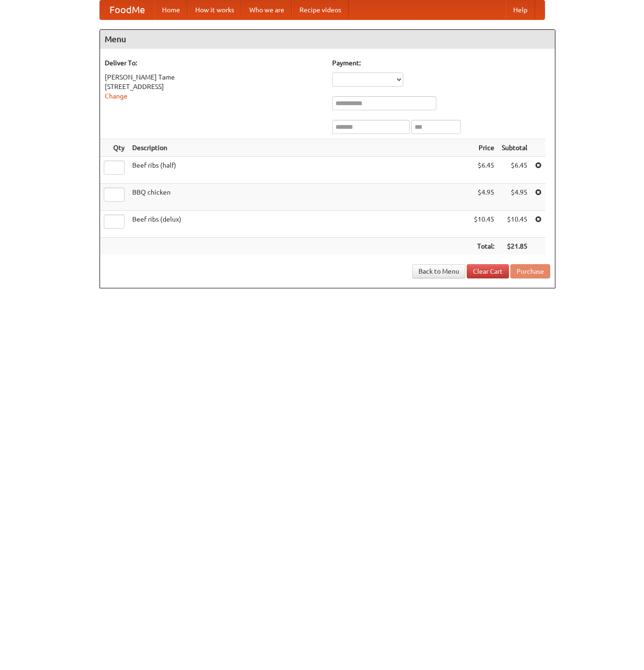 This screenshot has width=644, height=670. What do you see at coordinates (515, 148) in the screenshot?
I see `th: Subtotal` at bounding box center [515, 148].